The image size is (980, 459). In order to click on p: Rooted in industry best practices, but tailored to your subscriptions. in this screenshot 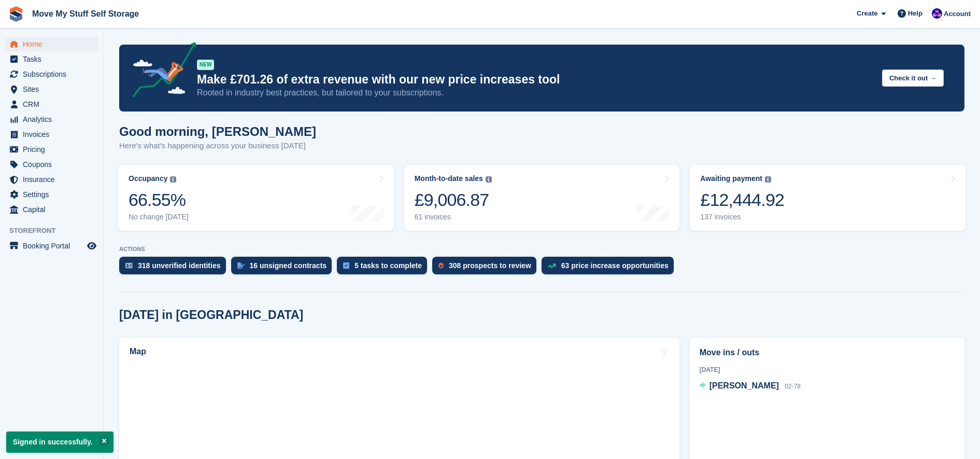, I will do `click(535, 93)`.